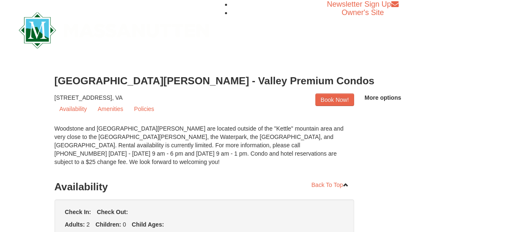  What do you see at coordinates (108, 224) in the screenshot?
I see `strong: Children:` at bounding box center [108, 224].